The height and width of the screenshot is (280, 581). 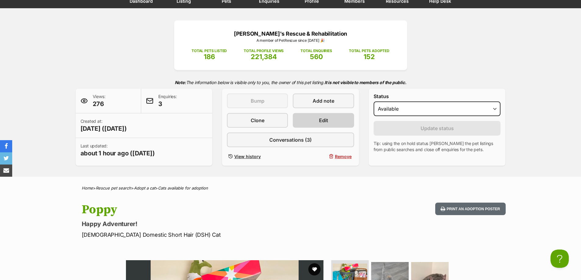 I want to click on span: Clone, so click(x=257, y=120).